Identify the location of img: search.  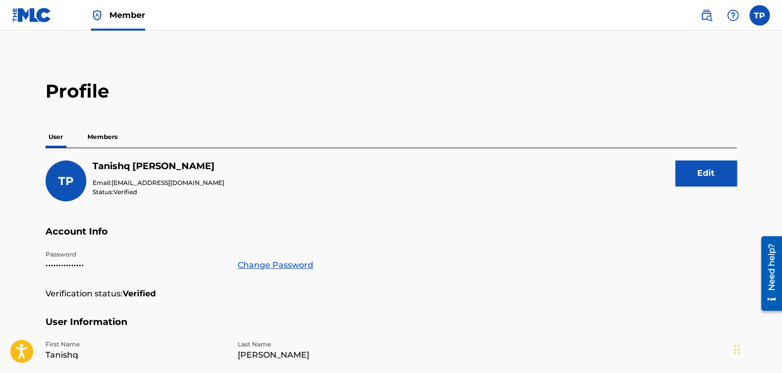
(706, 15).